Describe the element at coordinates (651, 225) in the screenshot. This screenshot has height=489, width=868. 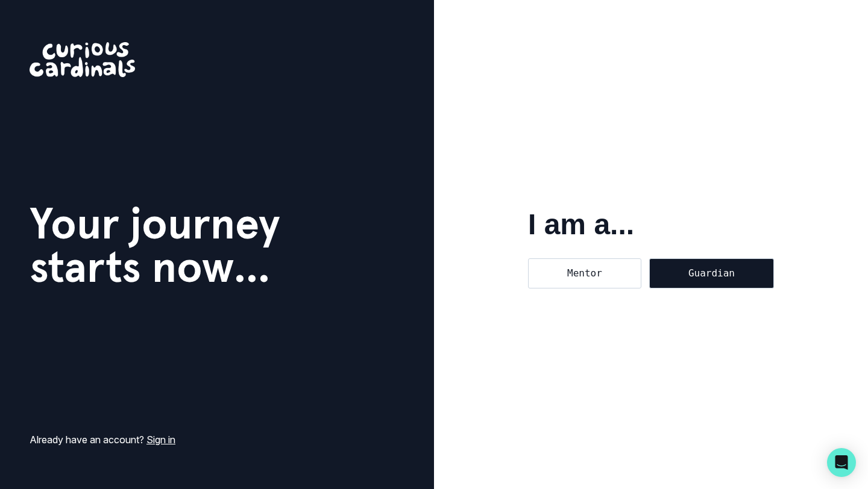
I see `h2: I am a...` at that location.